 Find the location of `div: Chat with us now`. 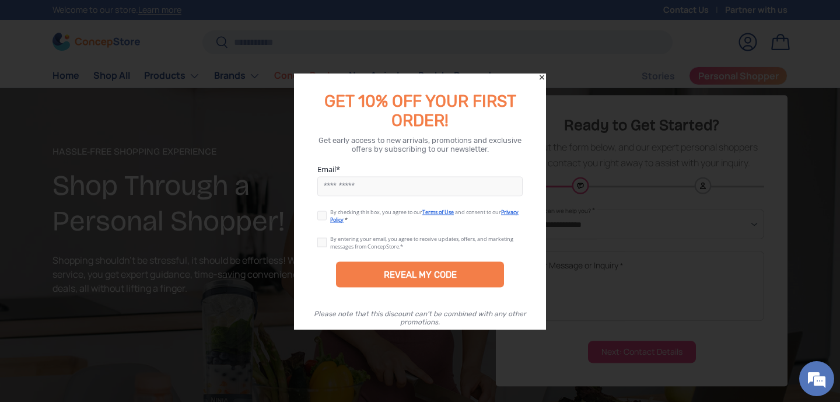

div: Chat with us now is located at coordinates (128, 73).